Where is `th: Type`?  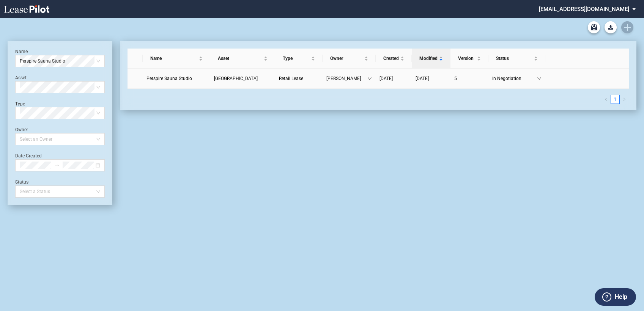 th: Type is located at coordinates (299, 59).